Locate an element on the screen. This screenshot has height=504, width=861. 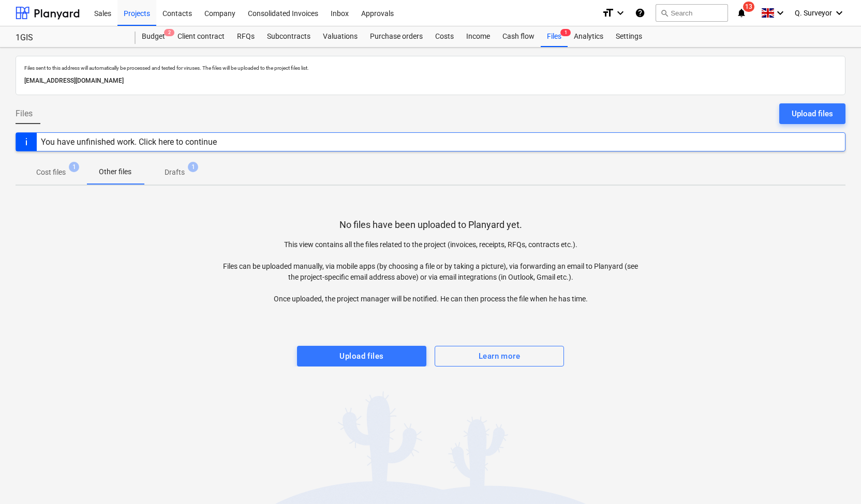
div: Valuations is located at coordinates (340, 37).